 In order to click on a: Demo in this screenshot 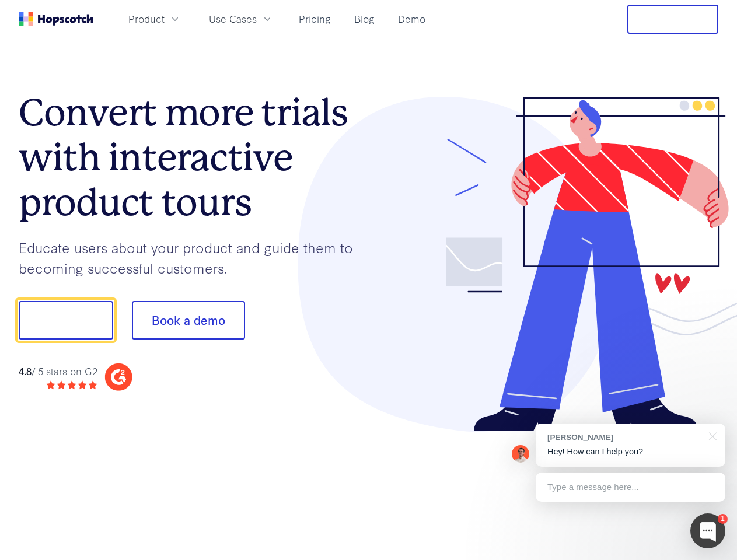, I will do `click(412, 19)`.